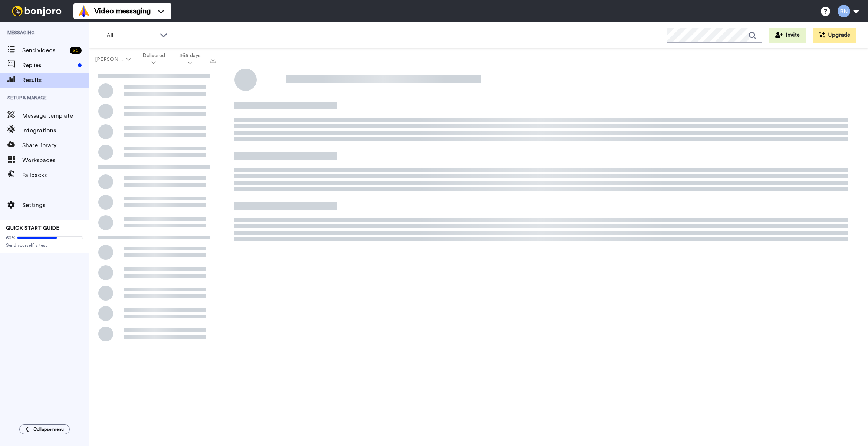 The height and width of the screenshot is (446, 868). Describe the element at coordinates (787, 35) in the screenshot. I see `button: Invite` at that location.